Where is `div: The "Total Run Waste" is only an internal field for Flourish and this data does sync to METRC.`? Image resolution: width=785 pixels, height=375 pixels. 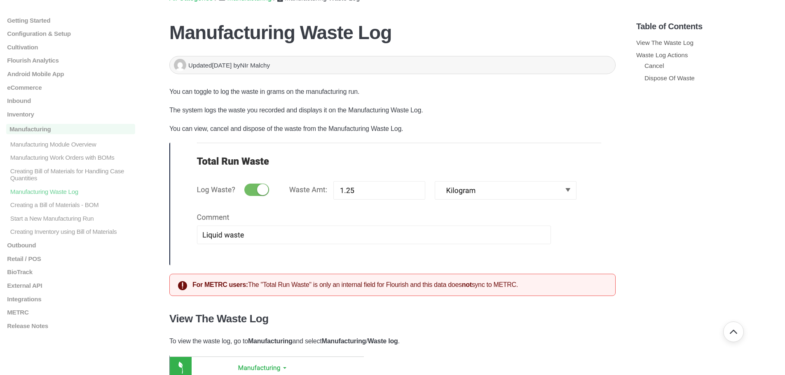
div: The "Total Run Waste" is only an internal field for Flourish and this data does sync to METRC. is located at coordinates (392, 285).